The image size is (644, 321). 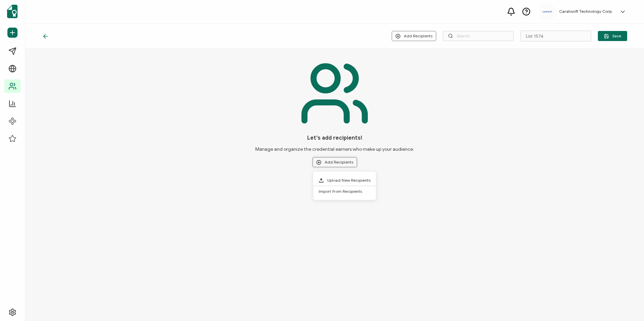 What do you see at coordinates (547, 12) in the screenshot?
I see `img: a9ee5910-6a38-4b3f-8289-cffb42fa798b.svg` at bounding box center [547, 12].